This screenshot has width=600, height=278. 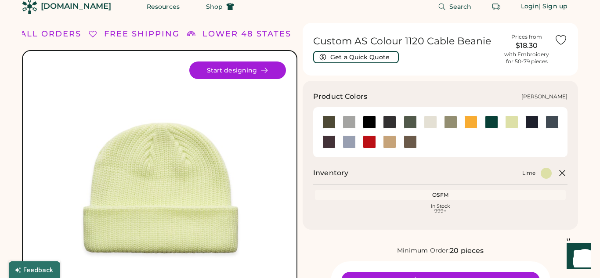 I want to click on h2: Inventory, so click(x=331, y=173).